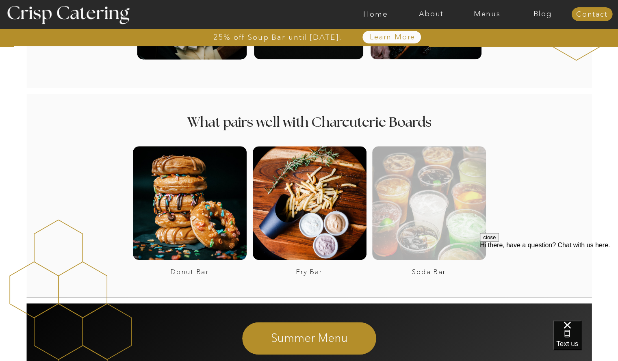 The height and width of the screenshot is (361, 618). Describe the element at coordinates (429, 272) in the screenshot. I see `h3: Soda Bar` at that location.